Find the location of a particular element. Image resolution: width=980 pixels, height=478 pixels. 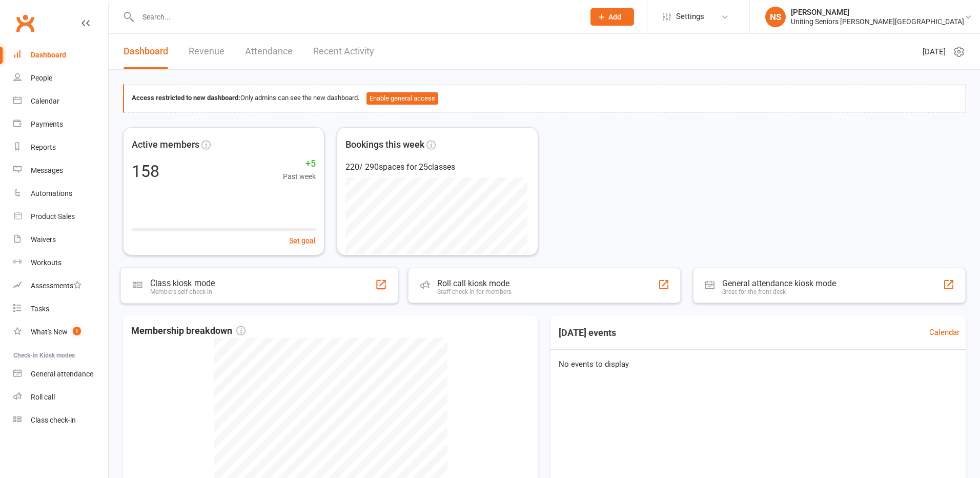

div: Class check-in is located at coordinates (54, 420).